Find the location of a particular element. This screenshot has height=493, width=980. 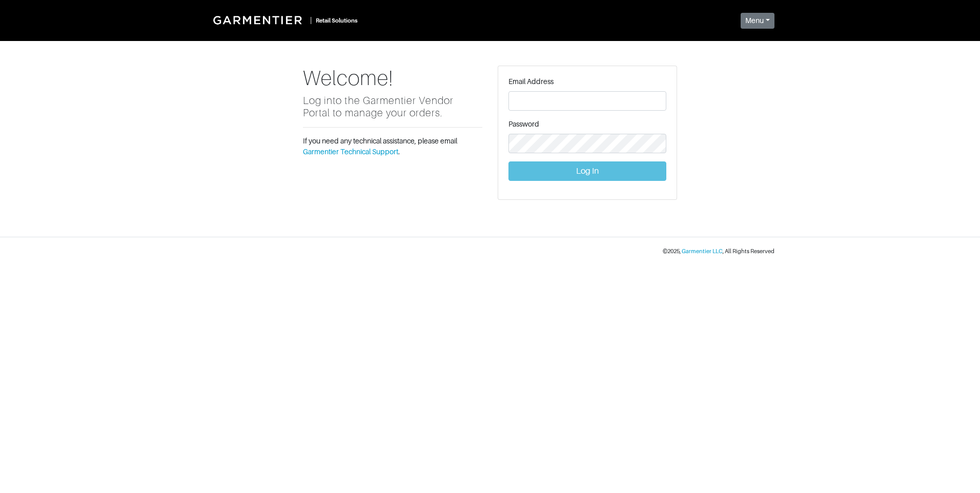

small: Retail Solutions is located at coordinates (336, 21).